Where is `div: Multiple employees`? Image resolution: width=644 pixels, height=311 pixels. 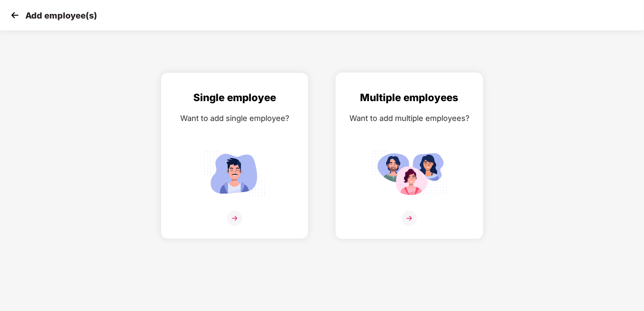
div: Multiple employees is located at coordinates (410, 98).